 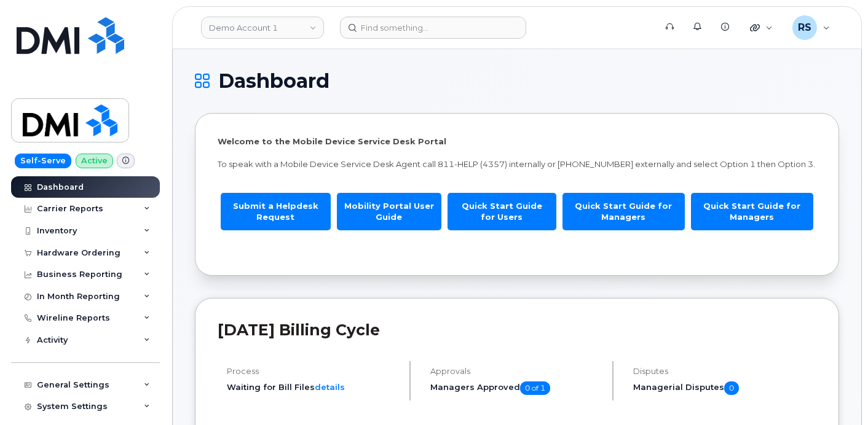 I want to click on span: 0 of 1, so click(x=534, y=389).